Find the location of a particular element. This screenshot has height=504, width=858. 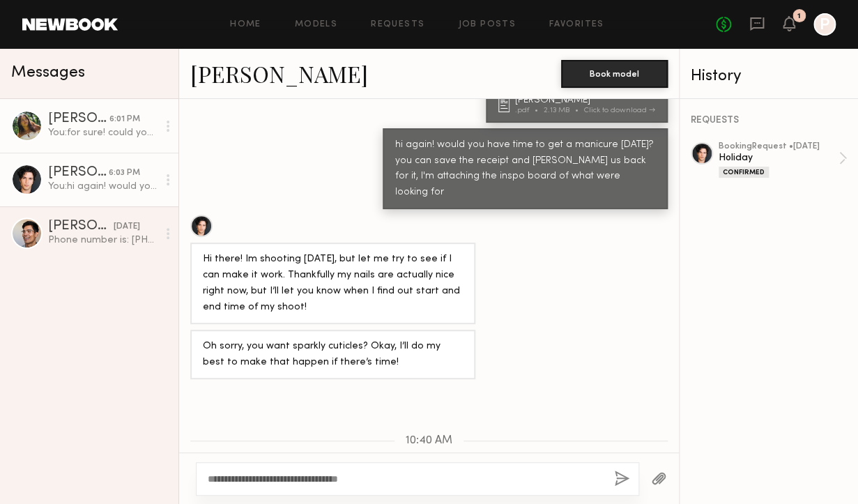

div: You: for sure! could you please bring: Fancy heel or kitten heel Seamless bra and undie Strapless... is located at coordinates (103, 133).